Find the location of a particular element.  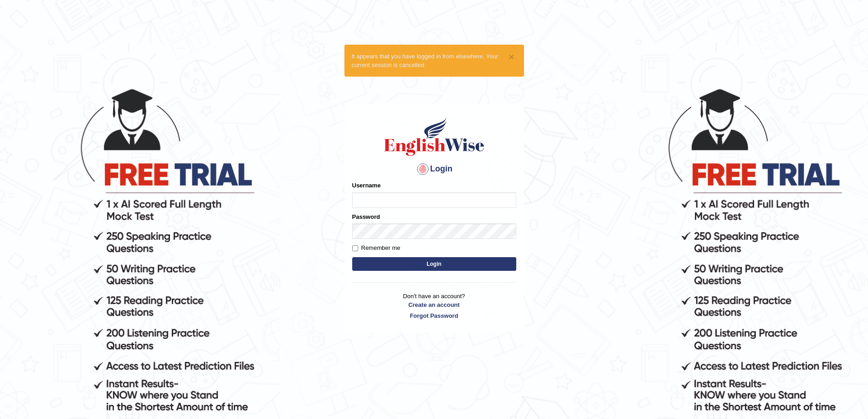

img: Logo of English Wise sign in for intelligent practice with AI is located at coordinates (434, 137).